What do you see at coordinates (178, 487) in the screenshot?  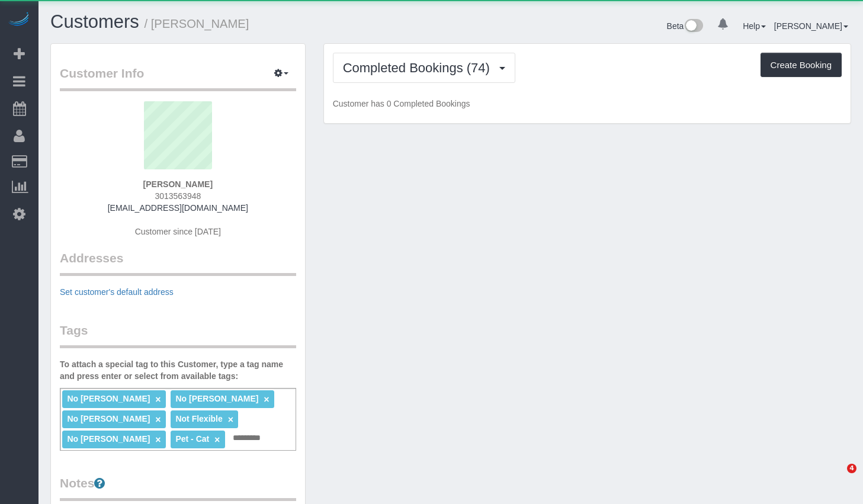 I see `legend: Notes` at bounding box center [178, 487].